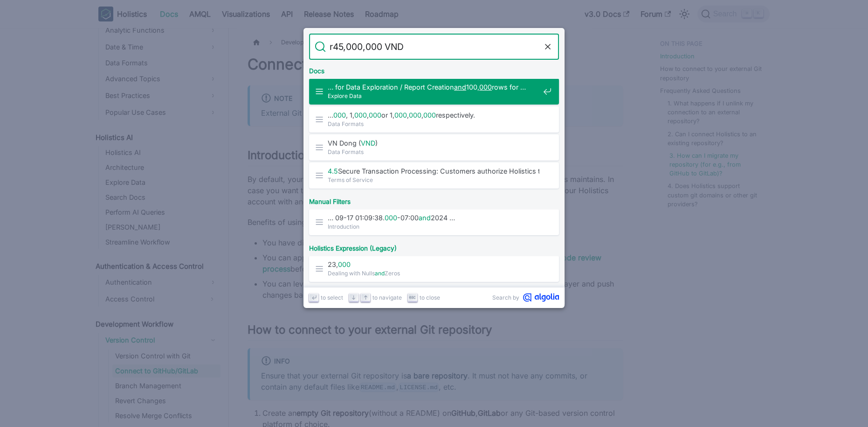  I want to click on a: VN Dong (VND)Data Formats, so click(434, 147).